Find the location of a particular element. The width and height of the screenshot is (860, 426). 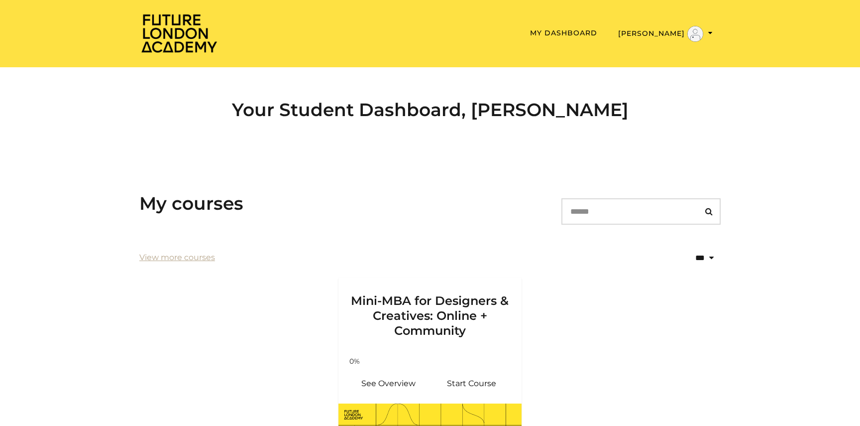

h3: Mini-MBA for Designers & Creatives: Online + Community is located at coordinates (430, 308).